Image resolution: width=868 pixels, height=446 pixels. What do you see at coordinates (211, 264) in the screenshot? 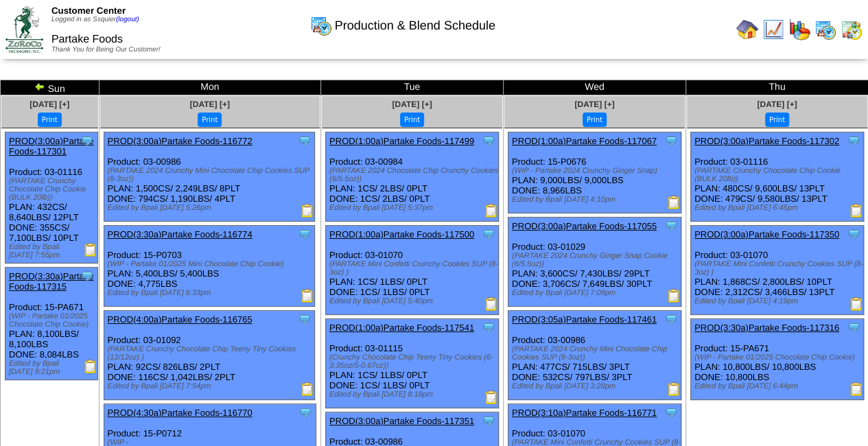
I see `div: (WIP - Partake 01/2025 Mini Chocolate Chip Cookie)` at bounding box center [211, 264].